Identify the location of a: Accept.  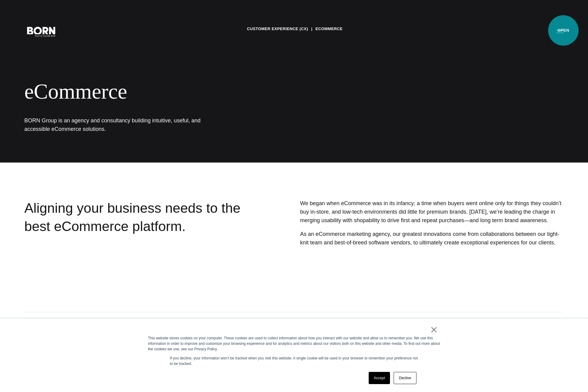
(379, 378).